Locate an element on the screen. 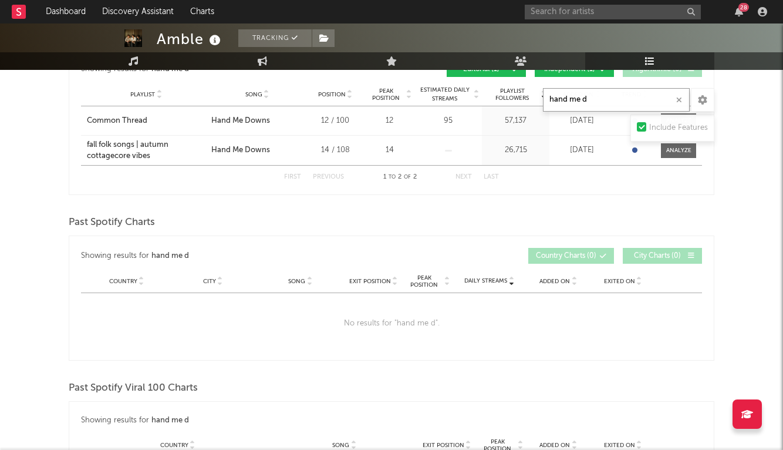 The width and height of the screenshot is (783, 450). span: Position is located at coordinates (332, 95).